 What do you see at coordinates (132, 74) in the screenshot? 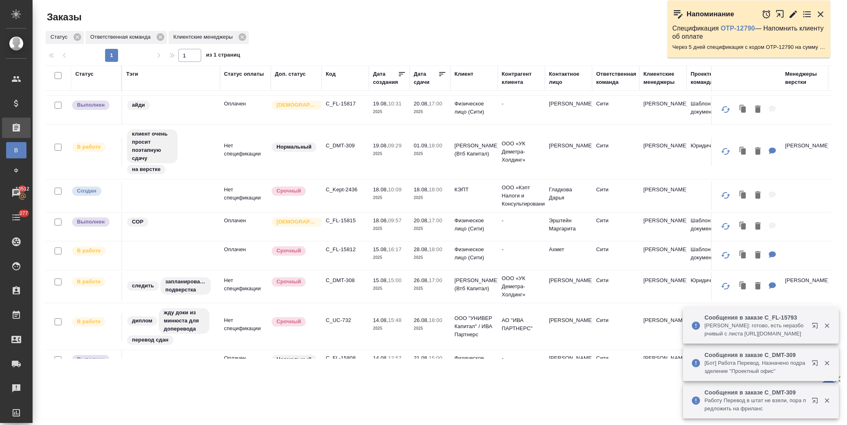
I see `div: Тэги` at bounding box center [132, 74].